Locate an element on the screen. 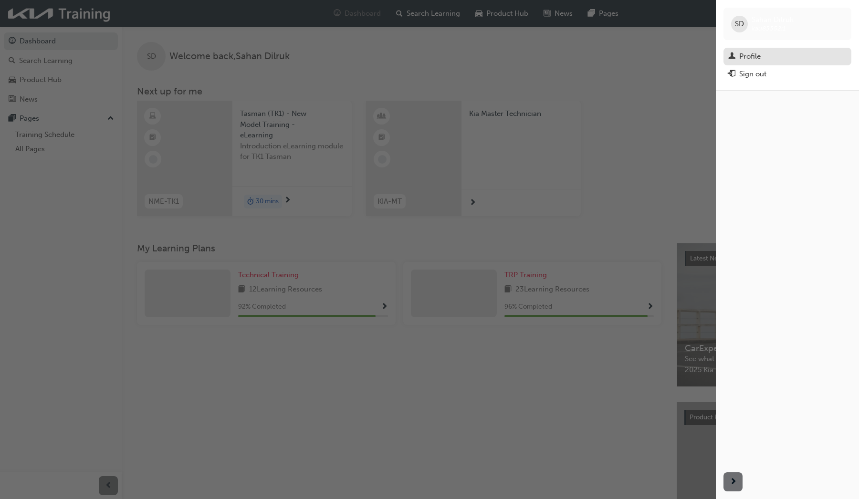  span: Sahan Dilruk is located at coordinates (773, 20).